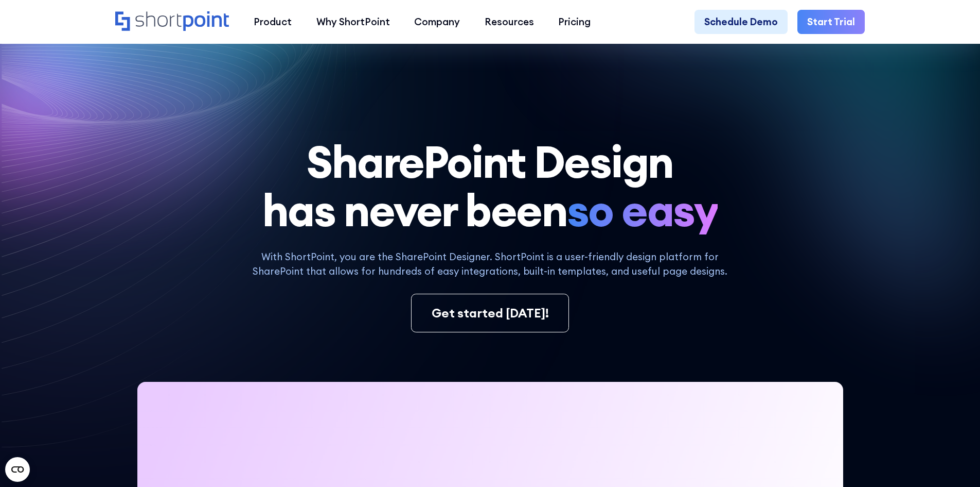 The height and width of the screenshot is (487, 980). What do you see at coordinates (741, 22) in the screenshot?
I see `a: Schedule Demo` at bounding box center [741, 22].